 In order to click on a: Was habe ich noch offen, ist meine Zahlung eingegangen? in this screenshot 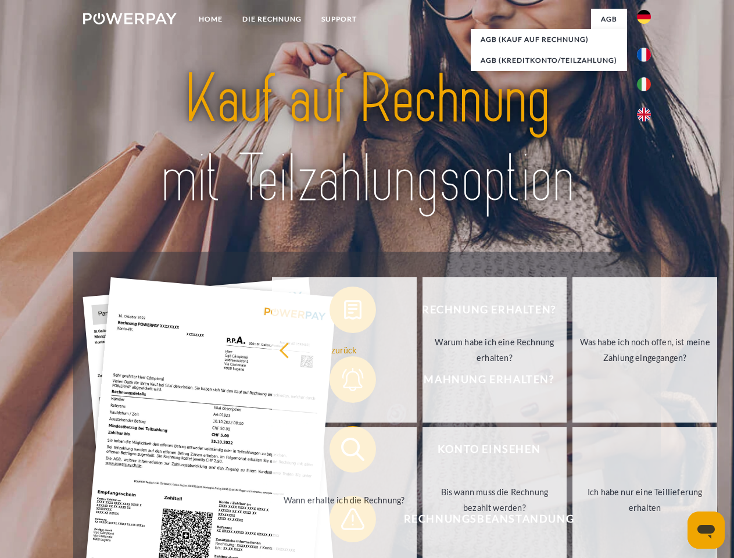, I will do `click(644, 350)`.